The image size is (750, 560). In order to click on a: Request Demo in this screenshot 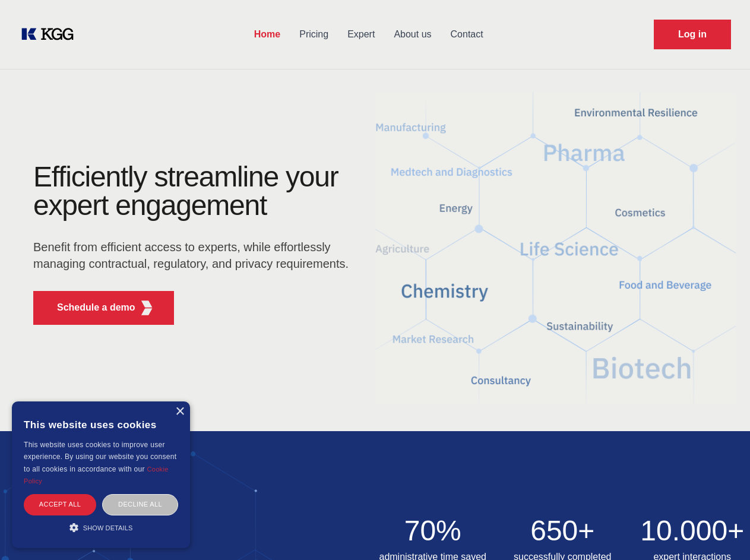, I will do `click(692, 35)`.